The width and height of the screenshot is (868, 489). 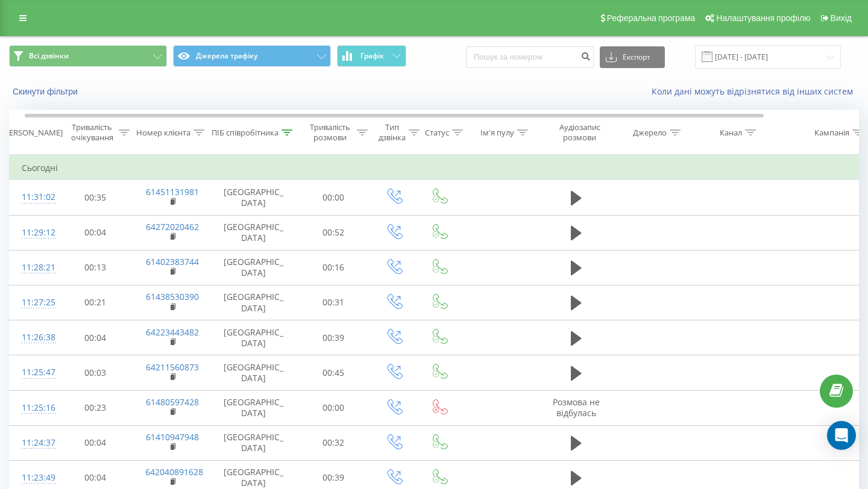 What do you see at coordinates (730, 132) in the screenshot?
I see `div: Канал` at bounding box center [730, 132].